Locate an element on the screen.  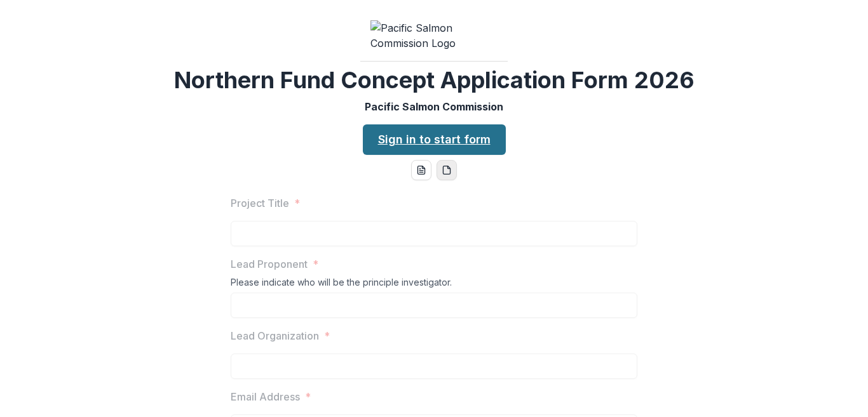
h2: Northern Fund Concept Application Form 2026 is located at coordinates (434, 80).